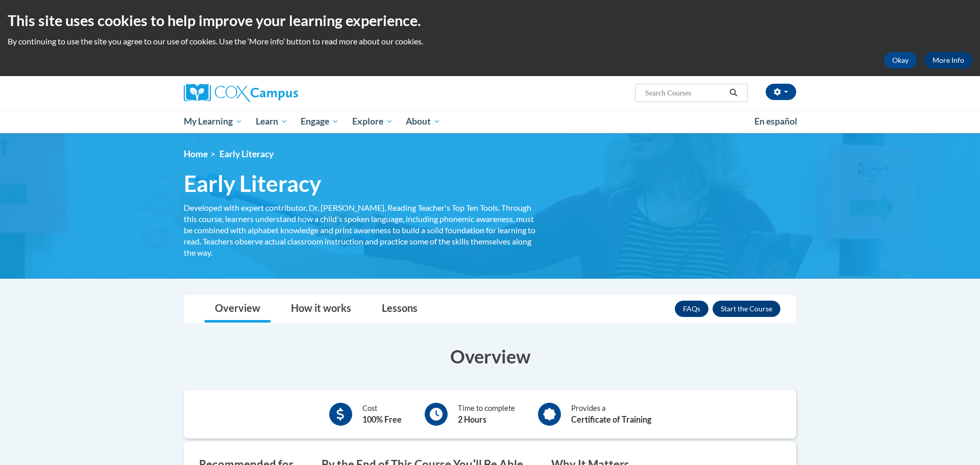  Describe the element at coordinates (776, 121) in the screenshot. I see `span: En español` at that location.